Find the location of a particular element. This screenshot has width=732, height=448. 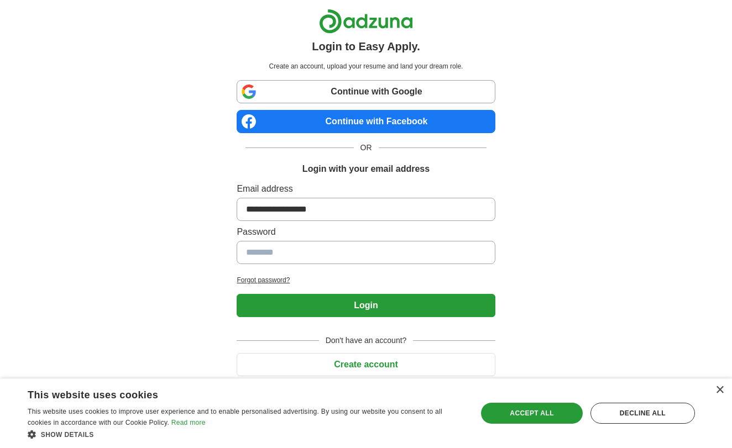

h1: Login to Easy Apply. is located at coordinates (366, 46).